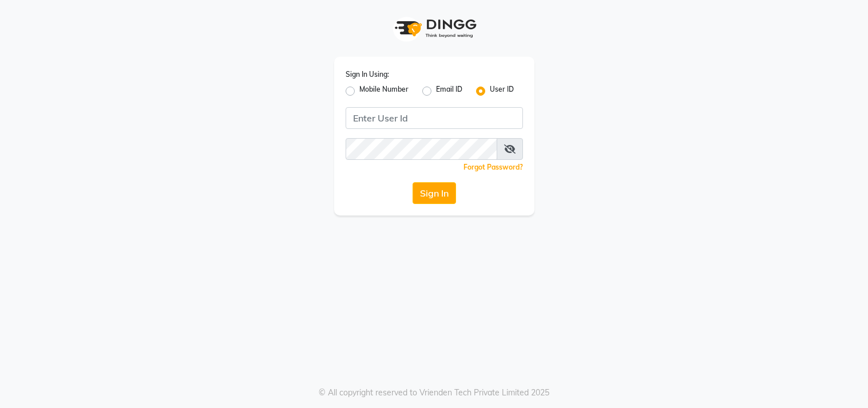 Image resolution: width=868 pixels, height=408 pixels. I want to click on img: logo1.svg, so click(434, 28).